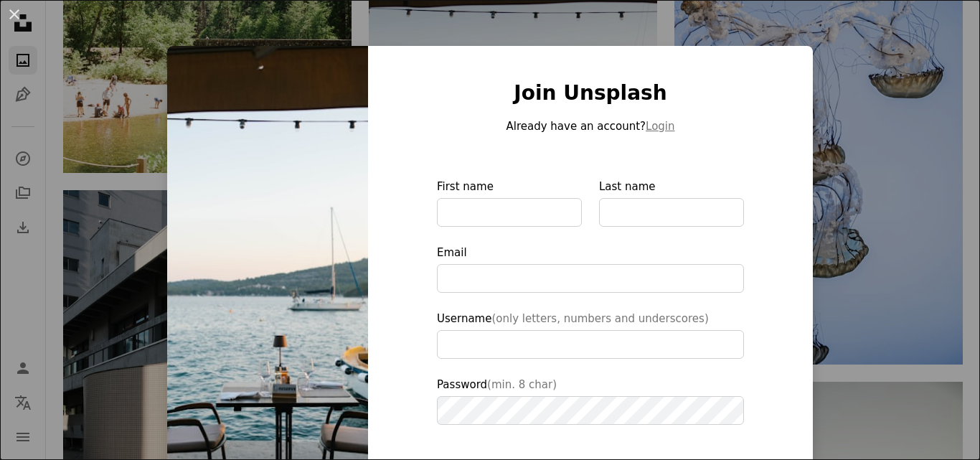  I want to click on span: (only letters, numbers and underscores), so click(600, 319).